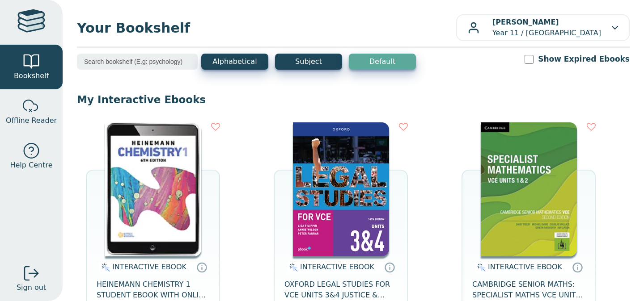 The width and height of the screenshot is (644, 301). Describe the element at coordinates (32, 121) in the screenshot. I see `span: Offline Reader` at that location.